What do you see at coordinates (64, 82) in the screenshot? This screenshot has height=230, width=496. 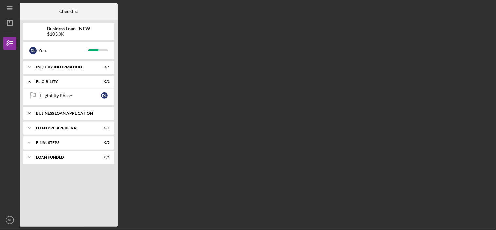 I see `div: ELIGIBILITY` at bounding box center [64, 82].